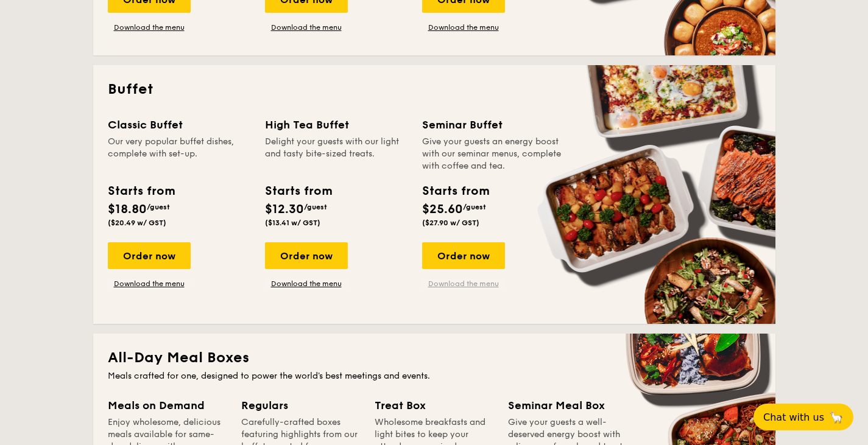 The width and height of the screenshot is (868, 445). Describe the element at coordinates (442, 209) in the screenshot. I see `span: $25.60` at that location.